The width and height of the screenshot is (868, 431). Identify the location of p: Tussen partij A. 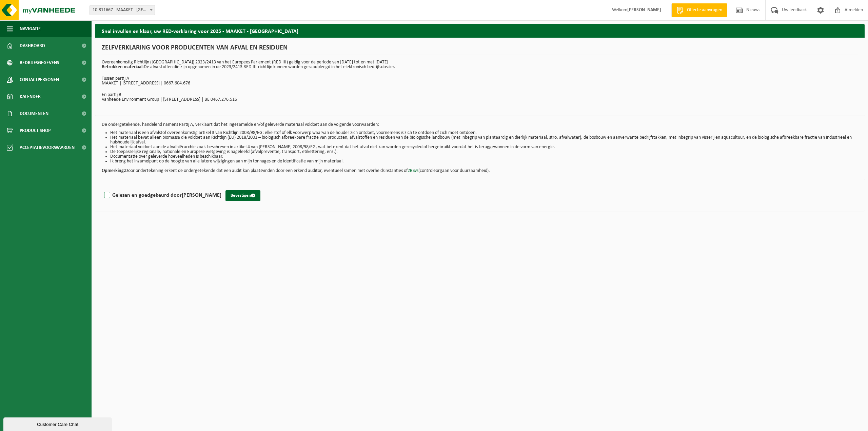
(479, 79).